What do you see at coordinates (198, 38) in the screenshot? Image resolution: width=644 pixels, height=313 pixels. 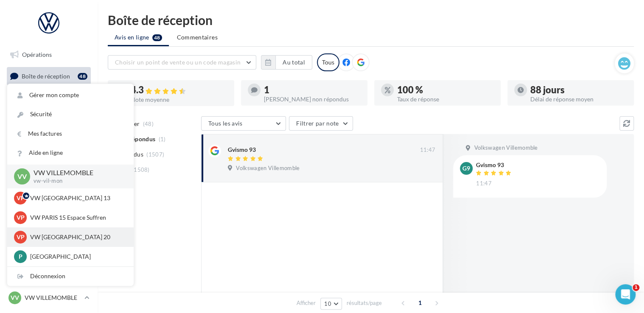 I see `span: Commentaires` at bounding box center [198, 38].